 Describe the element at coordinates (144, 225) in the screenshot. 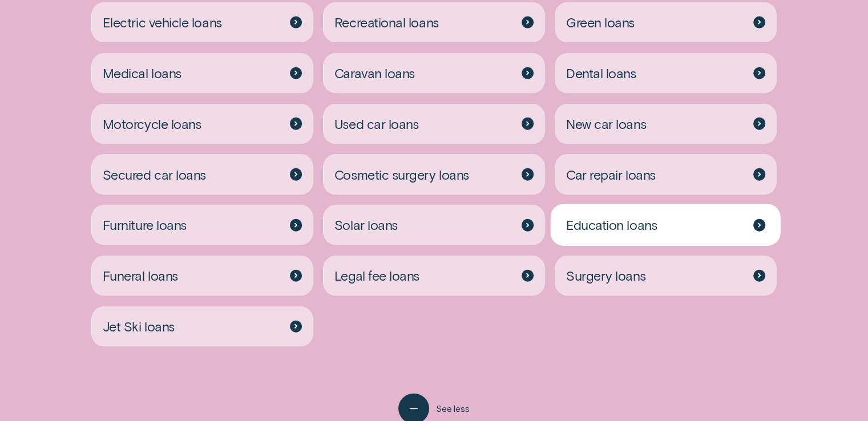

I see `span: Furniture loans` at that location.